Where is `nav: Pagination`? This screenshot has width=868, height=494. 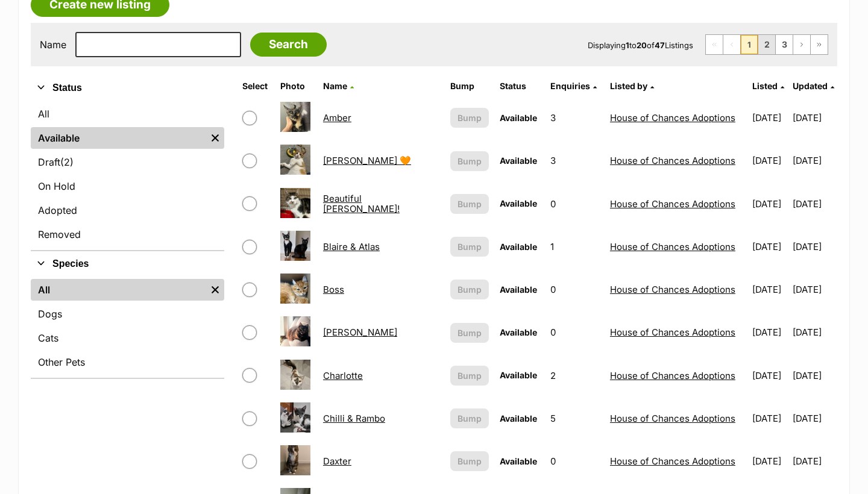 nav: Pagination is located at coordinates (767, 44).